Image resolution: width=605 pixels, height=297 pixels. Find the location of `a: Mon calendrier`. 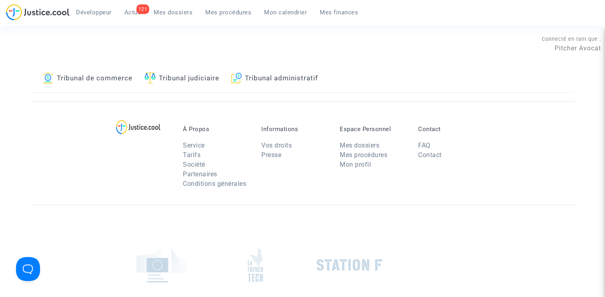

a: Mon calendrier is located at coordinates (285, 12).